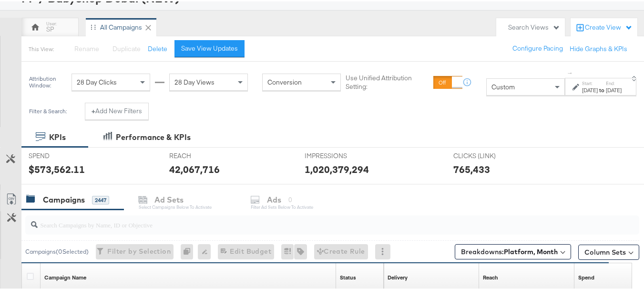  I want to click on div: 42,067,716, so click(195, 168).